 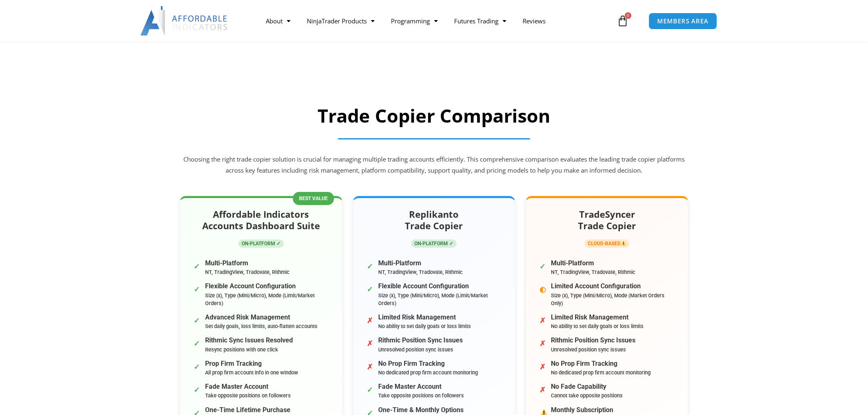 What do you see at coordinates (251, 409) in the screenshot?
I see `strong: One-Time Lifetime Purchase` at bounding box center [251, 409].